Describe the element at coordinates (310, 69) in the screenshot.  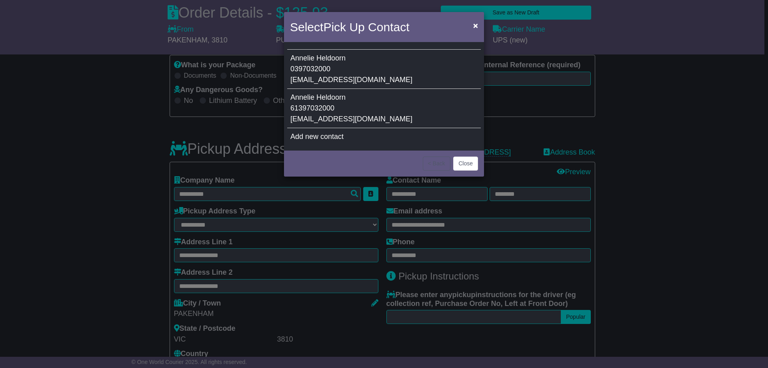
I see `span: 0397032000` at that location.